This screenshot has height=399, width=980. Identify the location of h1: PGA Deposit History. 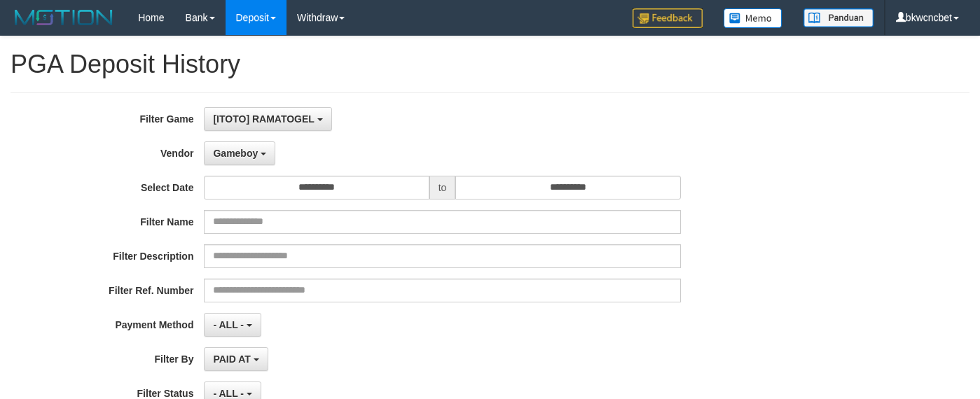
(489, 64).